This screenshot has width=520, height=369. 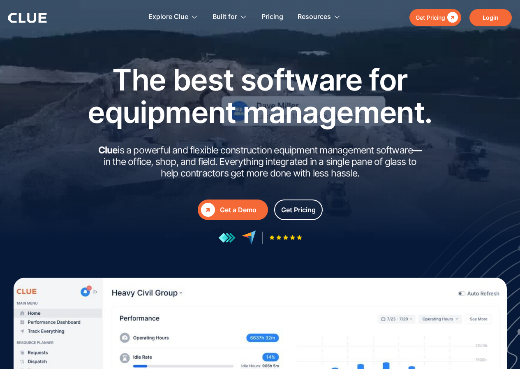 What do you see at coordinates (286, 237) in the screenshot?
I see `img: Five-star rating icon` at bounding box center [286, 237].